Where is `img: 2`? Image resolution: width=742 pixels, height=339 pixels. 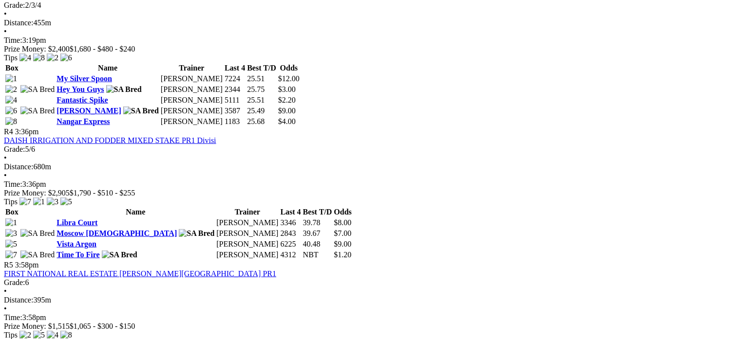
img: 2 is located at coordinates (53, 58).